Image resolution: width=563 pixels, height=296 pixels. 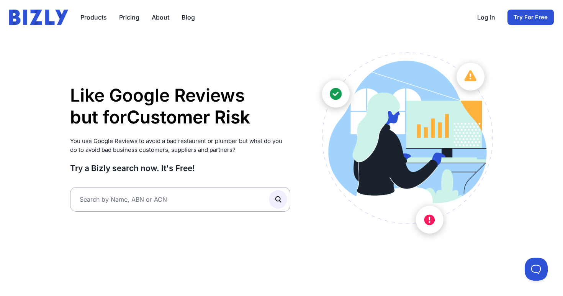 I want to click on h3: Try a Bizly search now. It's Free!, so click(x=180, y=168).